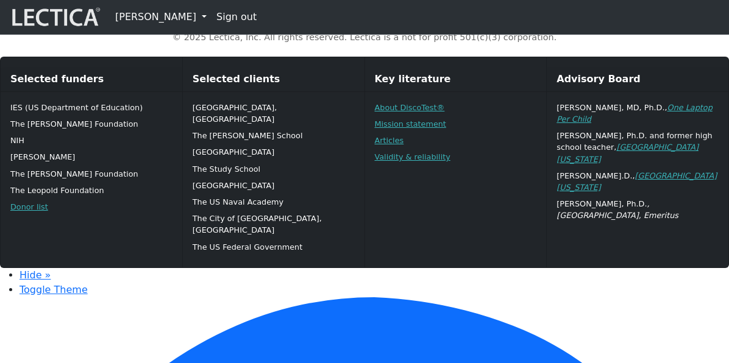  What do you see at coordinates (413, 157) in the screenshot?
I see `a: Validity & reliability` at bounding box center [413, 157].